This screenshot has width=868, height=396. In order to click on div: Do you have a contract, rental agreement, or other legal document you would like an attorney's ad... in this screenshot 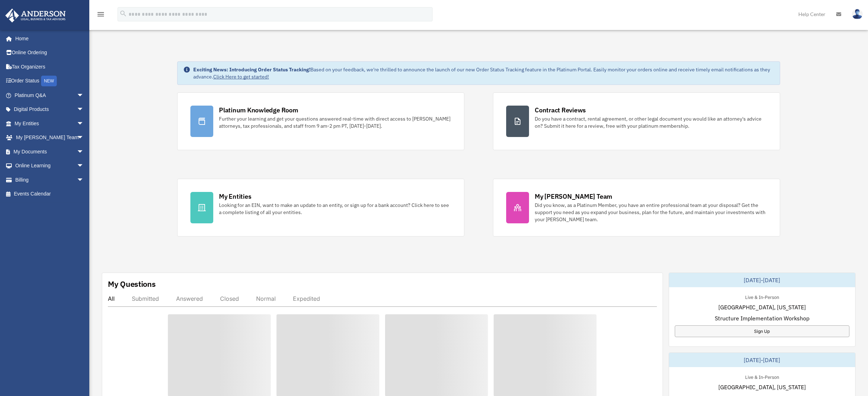, I will do `click(650, 122)`.